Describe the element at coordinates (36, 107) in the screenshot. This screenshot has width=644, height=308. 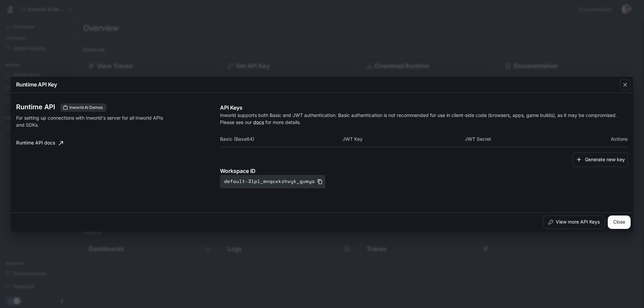
I see `h3: Runtime API` at that location.